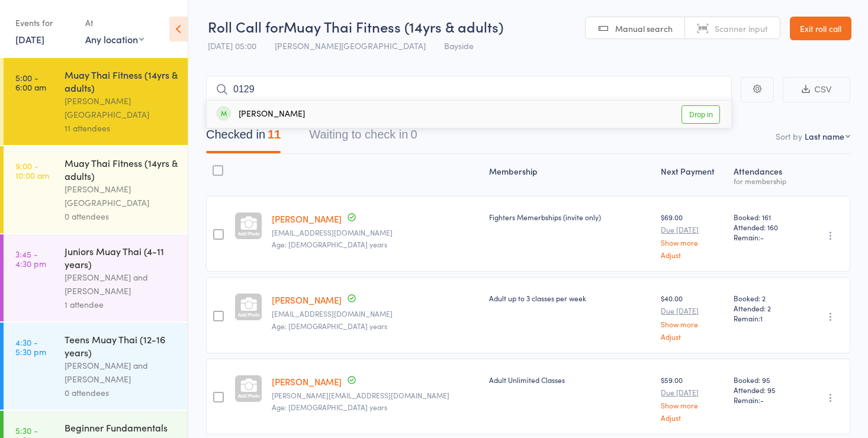 The height and width of the screenshot is (438, 868). I want to click on span: Booked: 2, so click(764, 298).